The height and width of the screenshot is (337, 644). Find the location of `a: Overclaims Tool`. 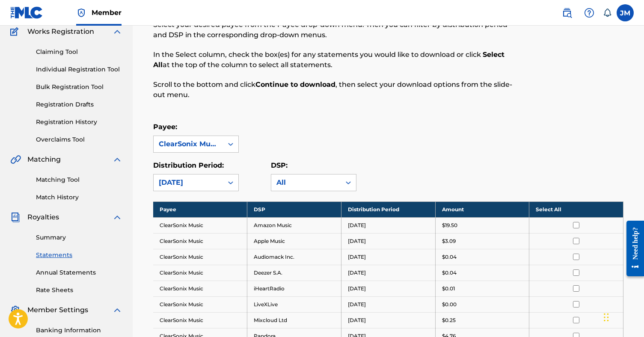

a: Overclaims Tool is located at coordinates (79, 140).